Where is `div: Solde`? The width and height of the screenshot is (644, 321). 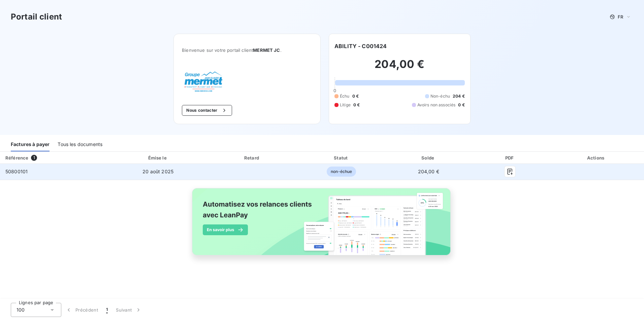
div: Solde is located at coordinates (428, 158).